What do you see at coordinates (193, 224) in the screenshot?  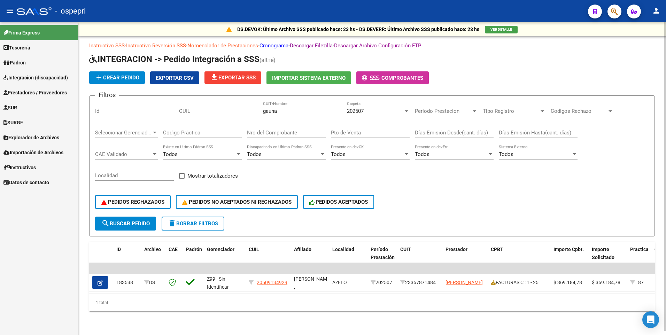 I see `button: Borrar Filtros` at bounding box center [193, 224].